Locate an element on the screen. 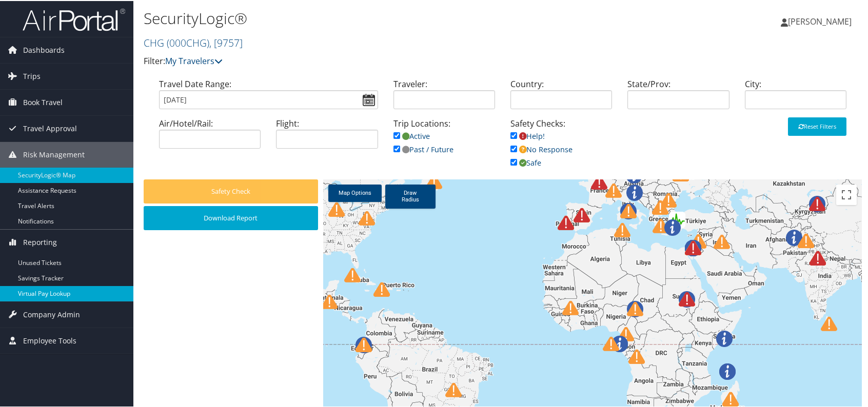  span: Travel Approval is located at coordinates (50, 128).